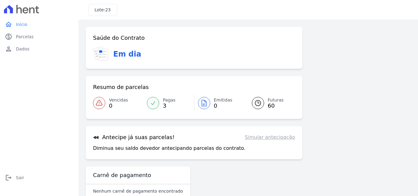 The height and width of the screenshot is (196, 418). Describe the element at coordinates (121, 87) in the screenshot. I see `h3: Resumo de parcelas` at that location.